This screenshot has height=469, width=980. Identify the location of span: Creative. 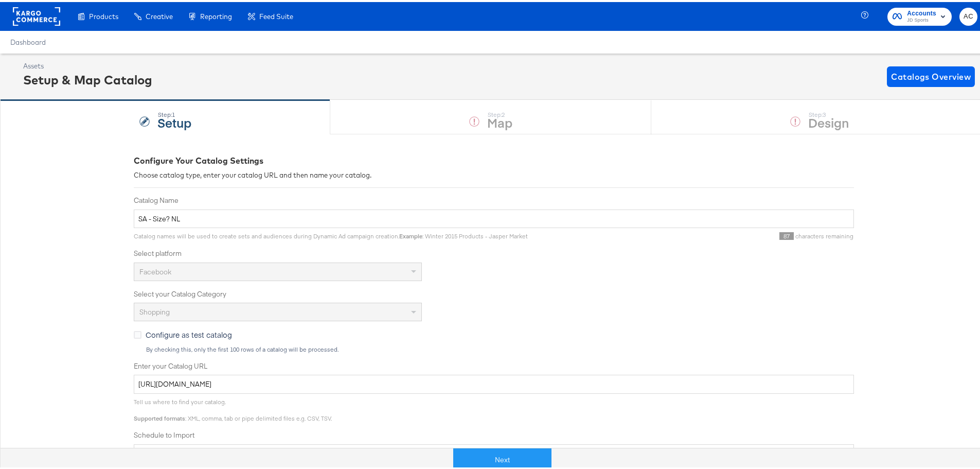
(159, 15).